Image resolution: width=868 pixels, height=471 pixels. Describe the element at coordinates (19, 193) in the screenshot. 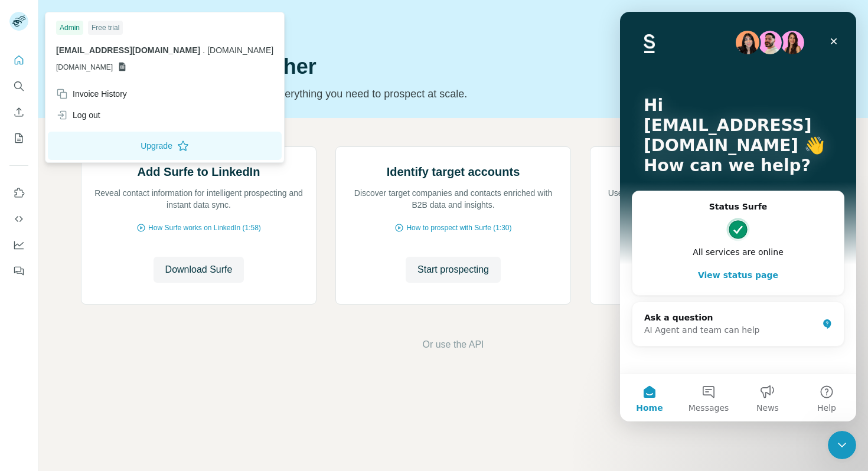

I see `button: Use Surfe on LinkedIn` at that location.